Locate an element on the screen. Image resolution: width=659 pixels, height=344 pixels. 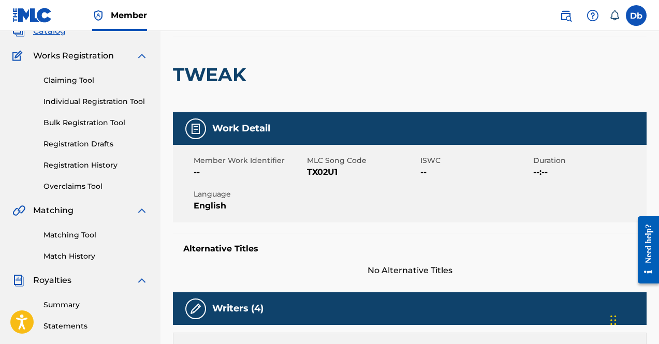
a: CatalogCatalog is located at coordinates (39, 31).